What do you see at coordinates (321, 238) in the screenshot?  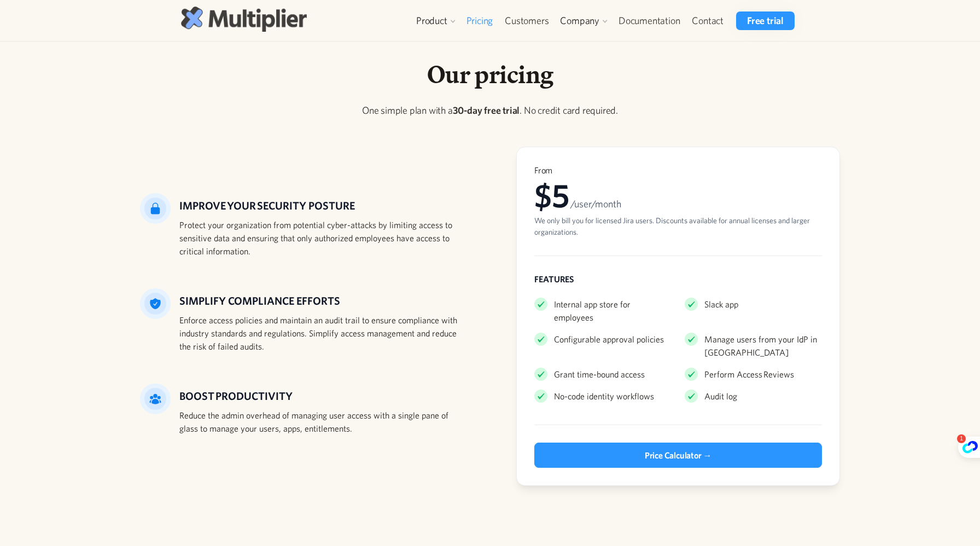 I see `div: Protect your organization from potential cyber-attacks by limiting access to sensitive data and e...` at bounding box center [321, 238].